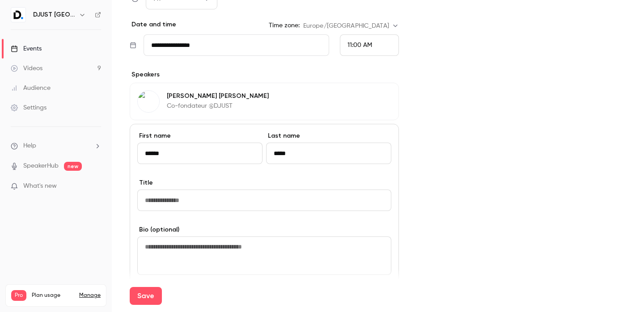 Image resolution: width=644 pixels, height=312 pixels. What do you see at coordinates (73, 167) in the screenshot?
I see `span: new` at bounding box center [73, 167].